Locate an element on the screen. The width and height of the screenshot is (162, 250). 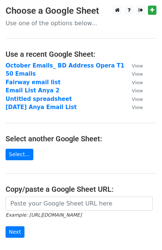
h3: Choose a Google Sheet is located at coordinates (81, 11).